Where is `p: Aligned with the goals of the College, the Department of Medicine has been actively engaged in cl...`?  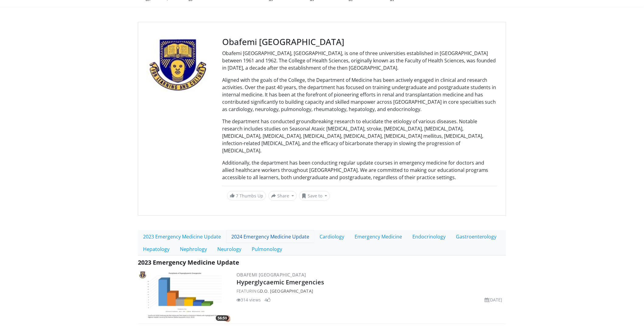 p: Aligned with the goals of the College, the Department of Medicine has been actively engaged in cl... is located at coordinates (360, 95).